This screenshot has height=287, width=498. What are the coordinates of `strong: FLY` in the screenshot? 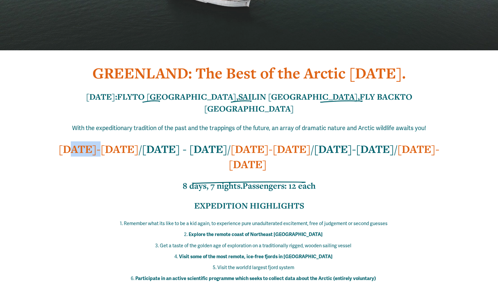 It's located at (125, 97).